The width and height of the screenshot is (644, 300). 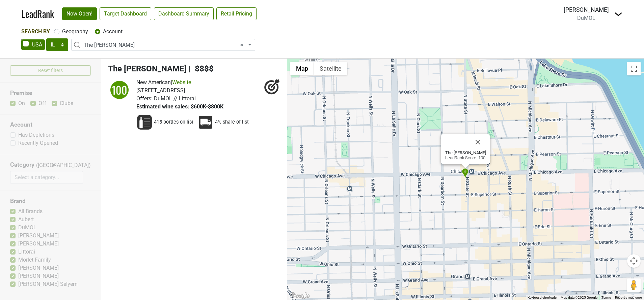 I want to click on span: Offers:, so click(x=145, y=99).